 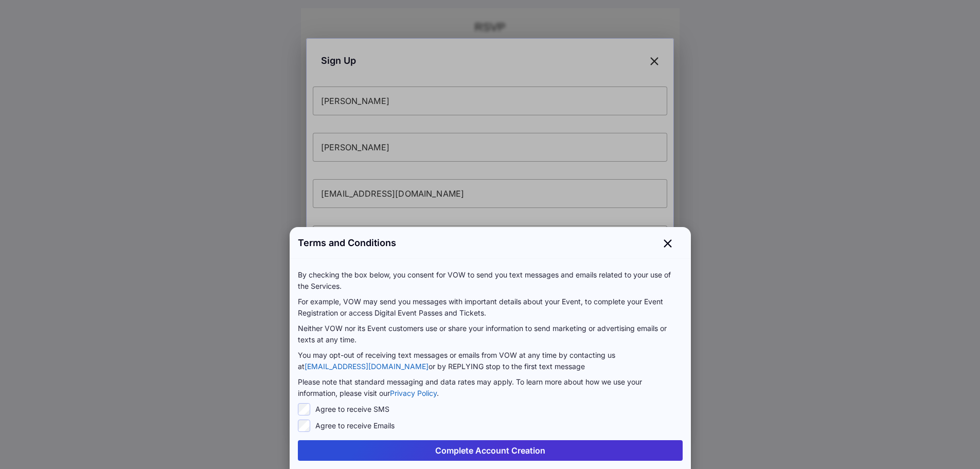 I want to click on label: Agree to receive Emails, so click(x=355, y=426).